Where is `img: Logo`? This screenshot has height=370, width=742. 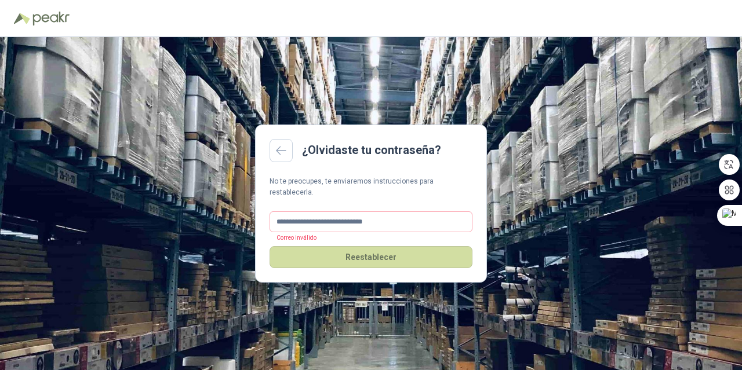 img: Logo is located at coordinates (22, 19).